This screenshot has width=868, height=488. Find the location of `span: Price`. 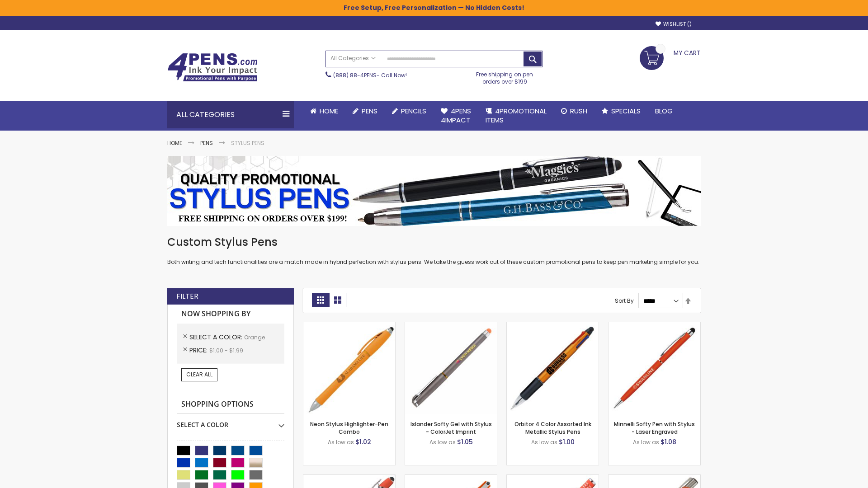

span: Price is located at coordinates (199, 350).